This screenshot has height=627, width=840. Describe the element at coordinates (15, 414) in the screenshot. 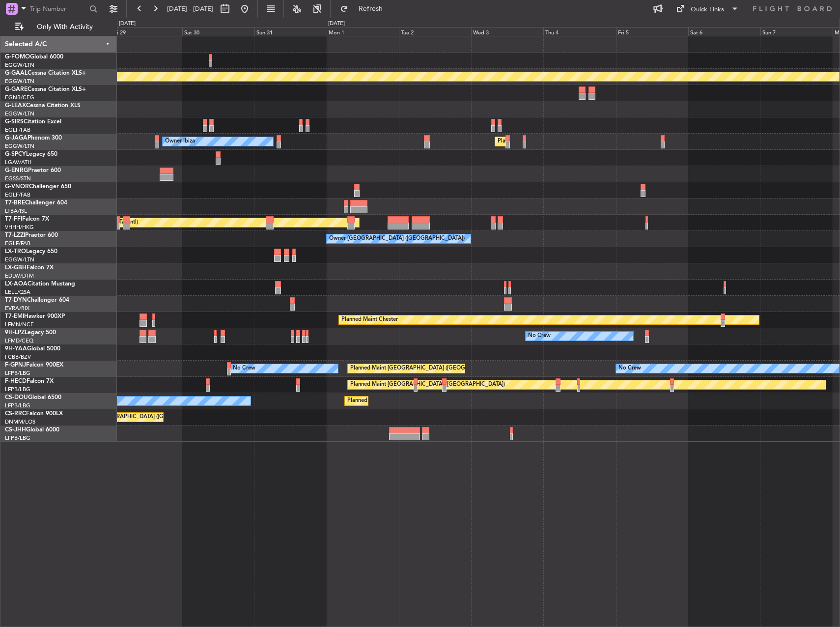

I see `span: CS-RRC` at that location.